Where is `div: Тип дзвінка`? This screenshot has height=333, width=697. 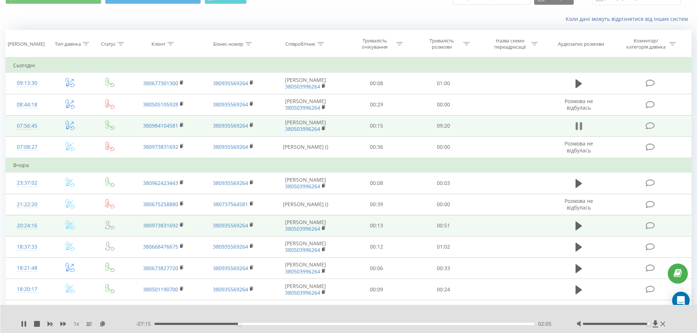
div: Тип дзвінка is located at coordinates (68, 44).